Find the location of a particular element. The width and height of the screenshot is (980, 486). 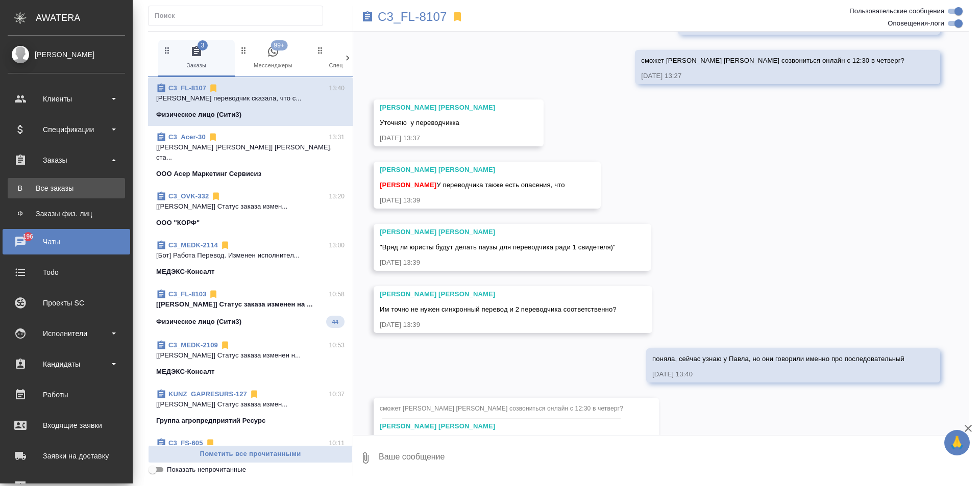

span: Спецификации is located at coordinates (349, 58).